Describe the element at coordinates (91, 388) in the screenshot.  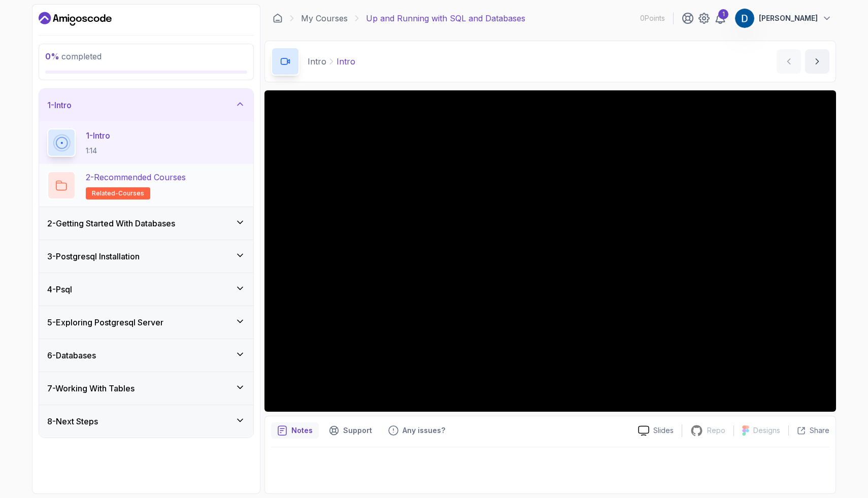
I see `h3: 7 - Working With Tables` at that location.